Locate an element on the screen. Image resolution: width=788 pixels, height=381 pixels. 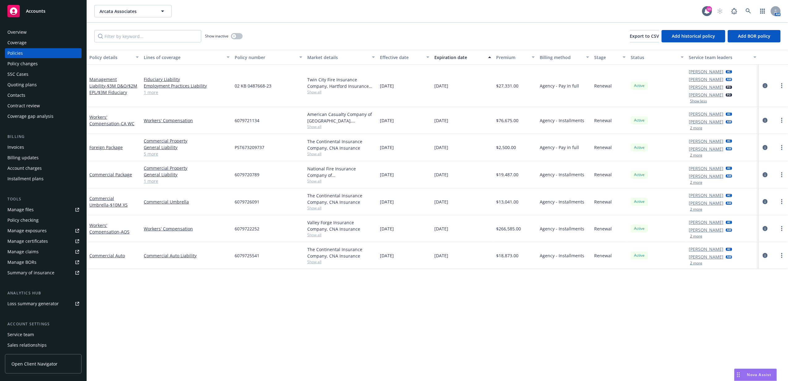
span: $13,041.00 is located at coordinates (507, 202).